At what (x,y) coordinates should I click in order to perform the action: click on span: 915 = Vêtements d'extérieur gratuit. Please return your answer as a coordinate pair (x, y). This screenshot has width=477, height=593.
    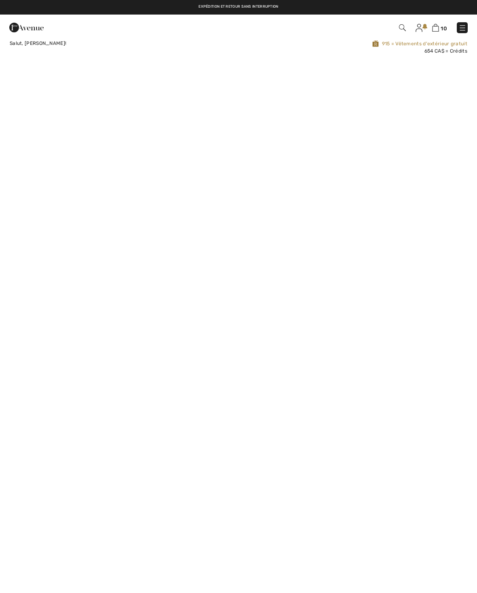
    Looking at the image, I should click on (335, 43).